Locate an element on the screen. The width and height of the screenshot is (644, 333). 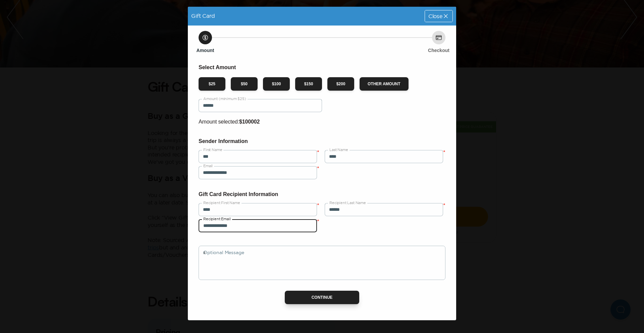
button: $100 is located at coordinates (276, 84).